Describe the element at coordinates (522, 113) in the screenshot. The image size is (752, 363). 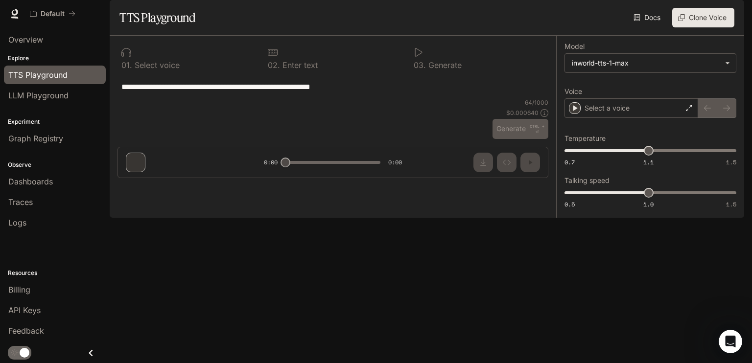
I see `p: $ 0.000640` at that location.